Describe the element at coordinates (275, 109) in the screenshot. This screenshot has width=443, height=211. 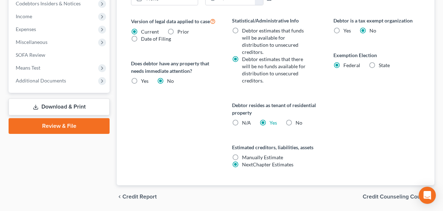
I see `label: Debtor resides as tenant of residential property` at that location.